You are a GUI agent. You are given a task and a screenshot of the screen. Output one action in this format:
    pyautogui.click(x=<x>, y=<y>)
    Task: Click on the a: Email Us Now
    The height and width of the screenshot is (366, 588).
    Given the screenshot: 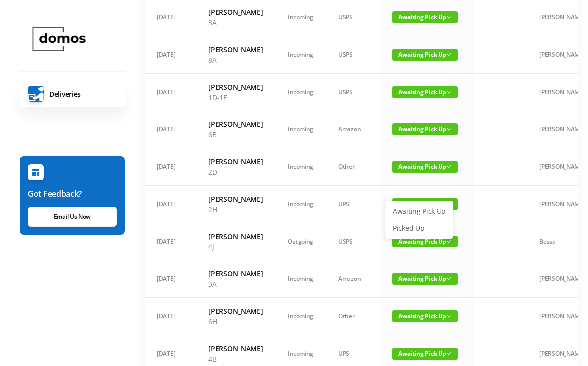 What is the action you would take?
    pyautogui.click(x=72, y=216)
    